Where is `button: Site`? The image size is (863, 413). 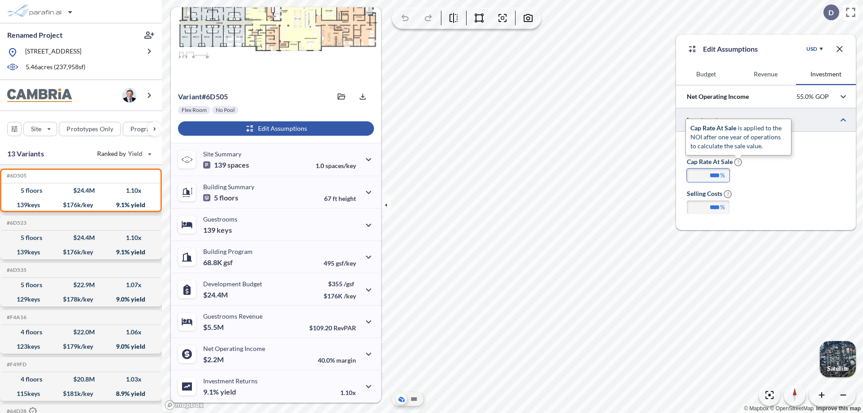
button: Site is located at coordinates (40, 129).